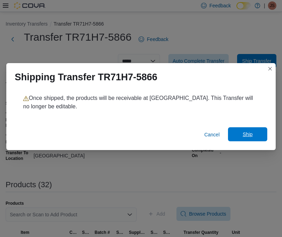 The image size is (282, 237). I want to click on button: Cancel, so click(212, 135).